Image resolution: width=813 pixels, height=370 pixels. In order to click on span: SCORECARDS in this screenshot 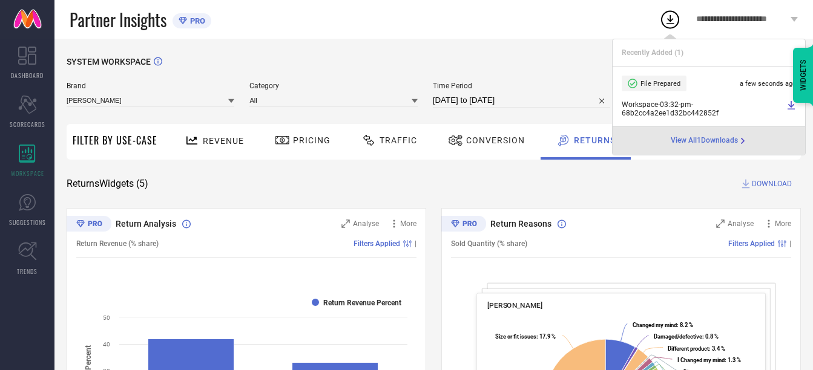, I will do `click(27, 124)`.